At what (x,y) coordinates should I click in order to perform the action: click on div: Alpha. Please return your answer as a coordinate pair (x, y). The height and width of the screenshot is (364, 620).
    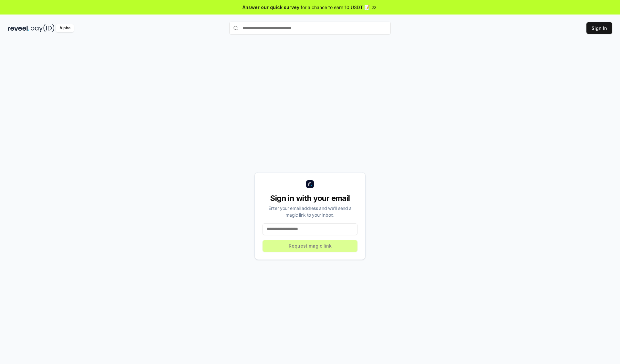
    Looking at the image, I should click on (65, 28).